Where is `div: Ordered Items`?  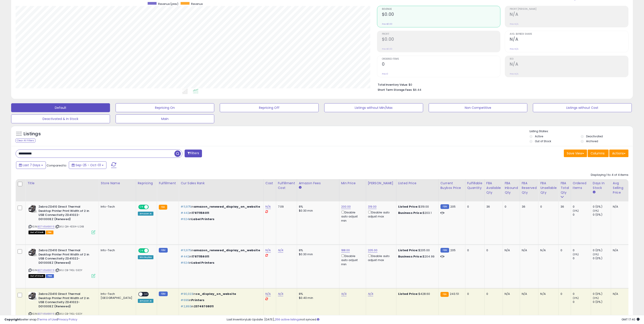
div: Ordered Items is located at coordinates (581, 186).